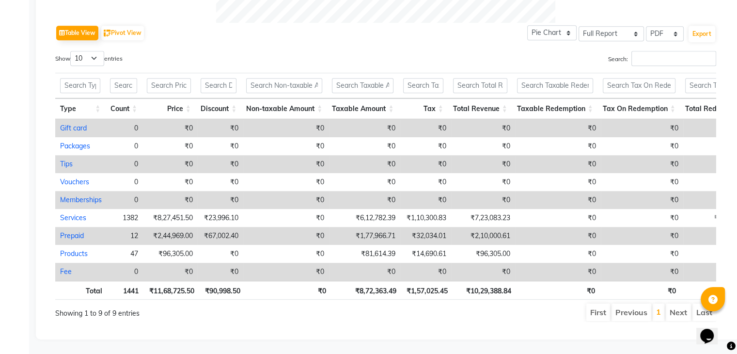  Describe the element at coordinates (701, 34) in the screenshot. I see `button: Export` at that location.